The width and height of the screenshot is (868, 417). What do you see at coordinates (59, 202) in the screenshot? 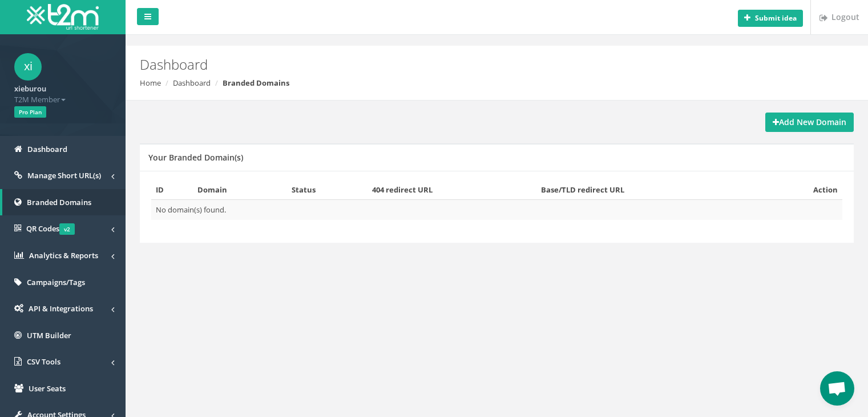
I see `span: Branded Domains` at bounding box center [59, 202].